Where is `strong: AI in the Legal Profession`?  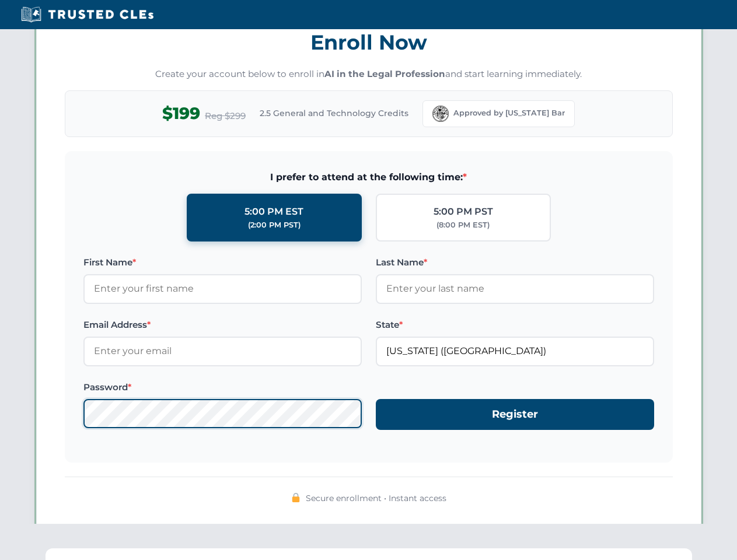
strong: AI in the Legal Profession is located at coordinates (385, 73).